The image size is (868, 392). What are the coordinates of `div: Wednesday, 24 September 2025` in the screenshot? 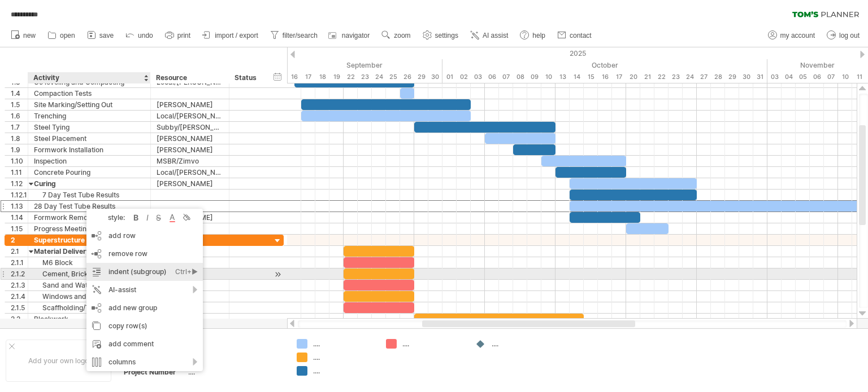 It's located at (379, 77).